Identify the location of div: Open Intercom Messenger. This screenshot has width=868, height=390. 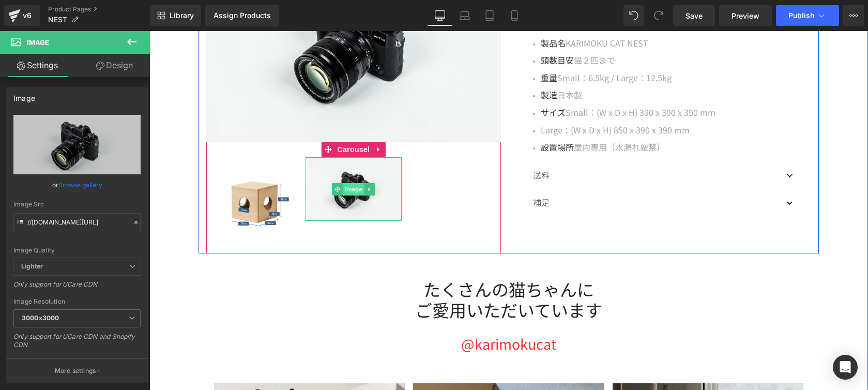
(845, 367).